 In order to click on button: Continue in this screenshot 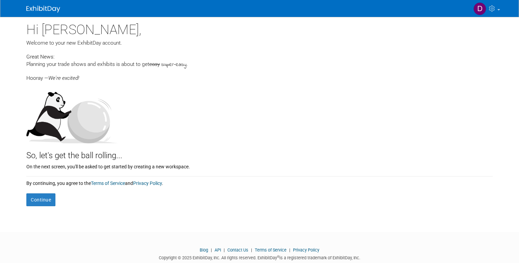, I will do `click(41, 200)`.